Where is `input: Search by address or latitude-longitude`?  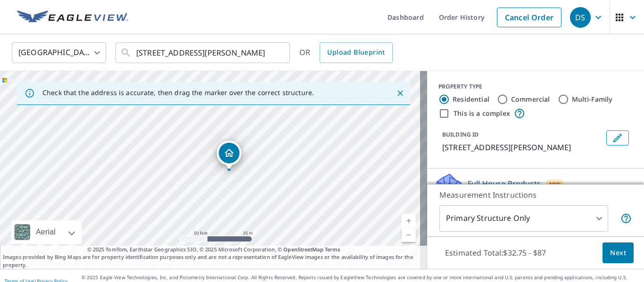
input: Search by address or latitude-longitude is located at coordinates (203, 53).